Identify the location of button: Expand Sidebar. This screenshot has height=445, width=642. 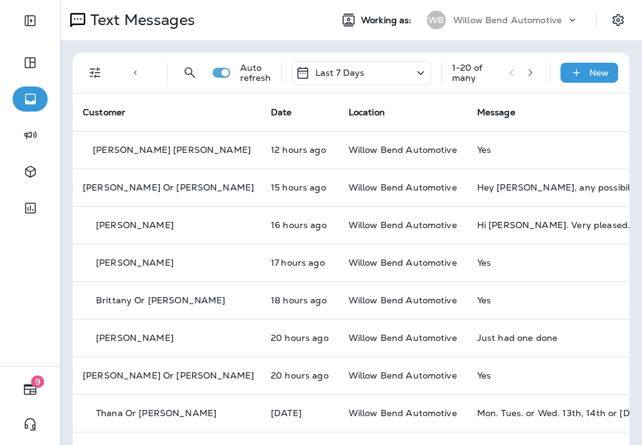
(30, 21).